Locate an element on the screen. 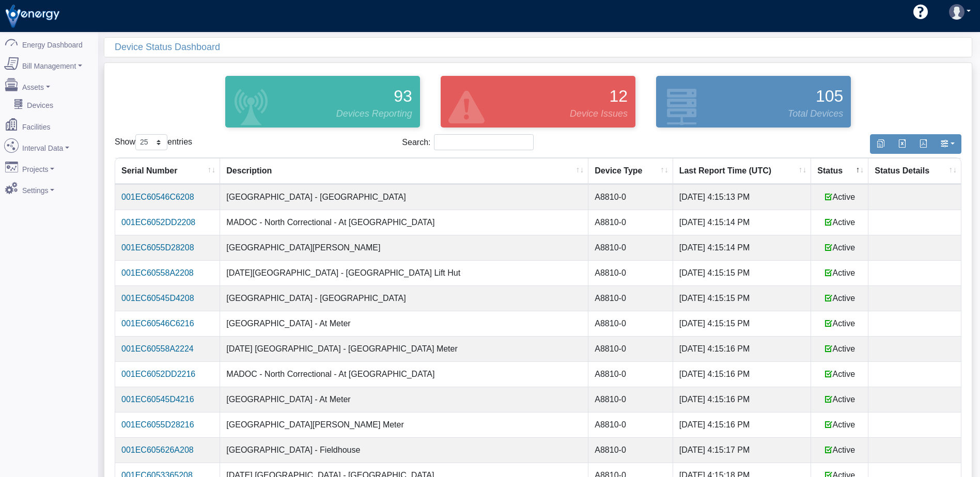 The width and height of the screenshot is (980, 477). button: Export to Excel is located at coordinates (902, 144).